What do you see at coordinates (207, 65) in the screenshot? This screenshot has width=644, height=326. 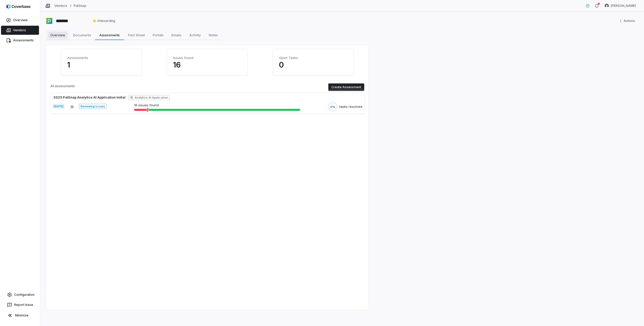 I see `p: 16` at bounding box center [207, 65].